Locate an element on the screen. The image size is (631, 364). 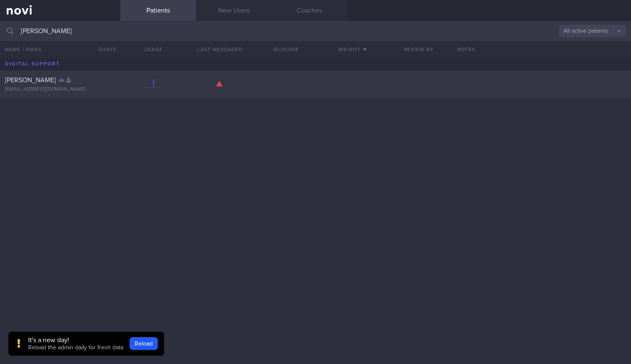
button: Glucose is located at coordinates (286, 49).